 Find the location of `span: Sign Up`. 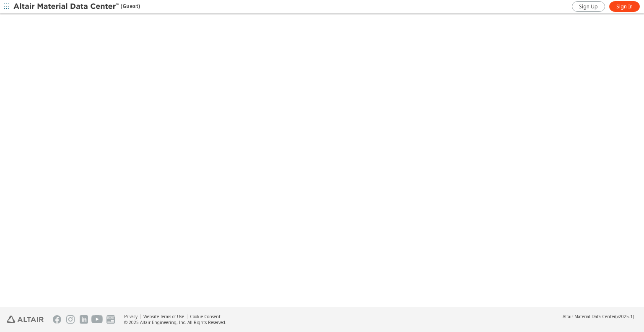

span: Sign Up is located at coordinates (588, 7).